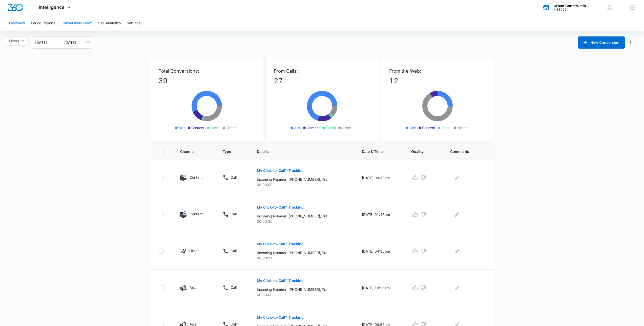 This screenshot has height=326, width=644. What do you see at coordinates (60, 42) in the screenshot?
I see `span: to` at bounding box center [60, 42].